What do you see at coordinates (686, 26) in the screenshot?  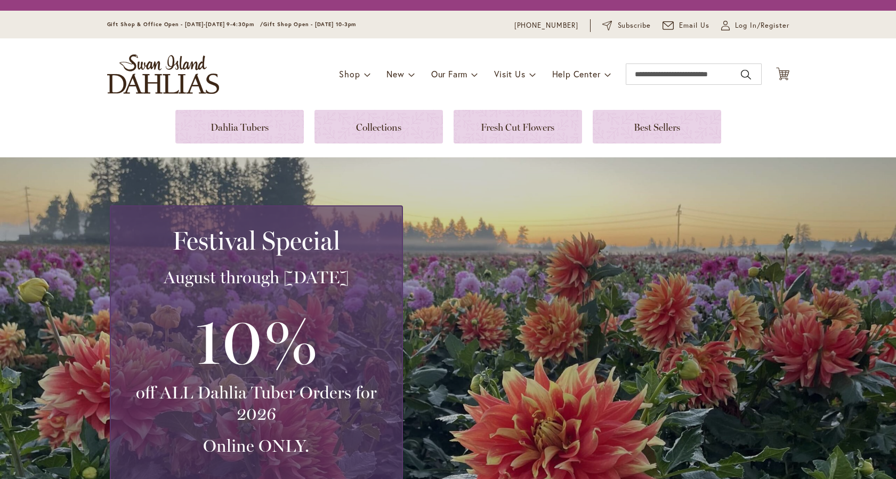 I see `a: Email Us` at bounding box center [686, 26].